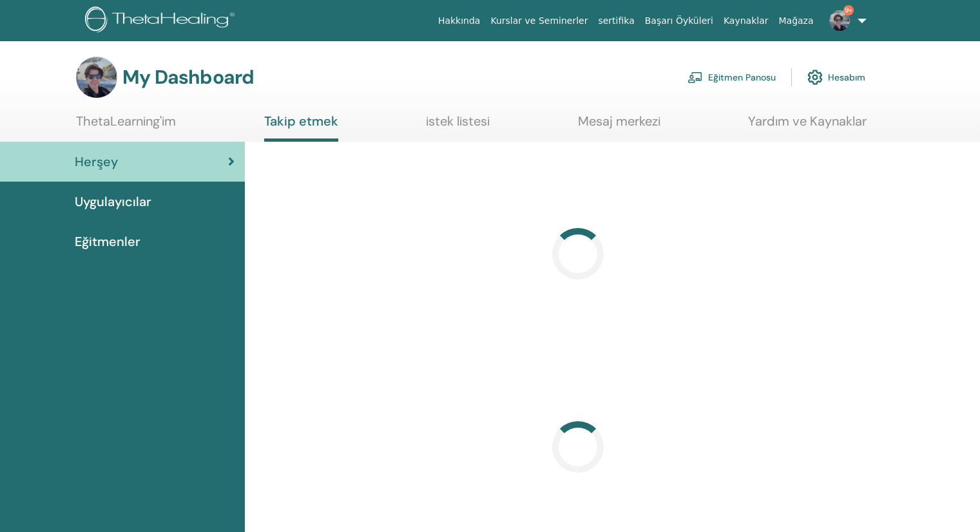  What do you see at coordinates (538, 20) in the screenshot?
I see `a: Kurslar ve Seminerler` at bounding box center [538, 20].